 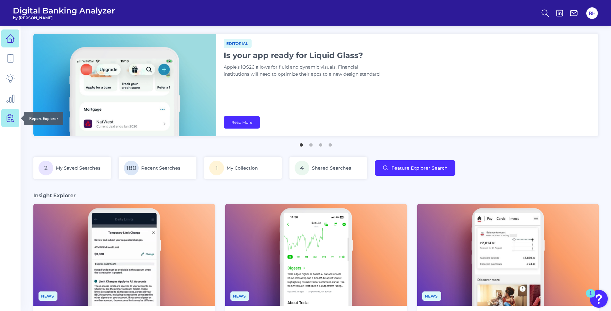 I want to click on h3: Insight Explorer, so click(x=55, y=195).